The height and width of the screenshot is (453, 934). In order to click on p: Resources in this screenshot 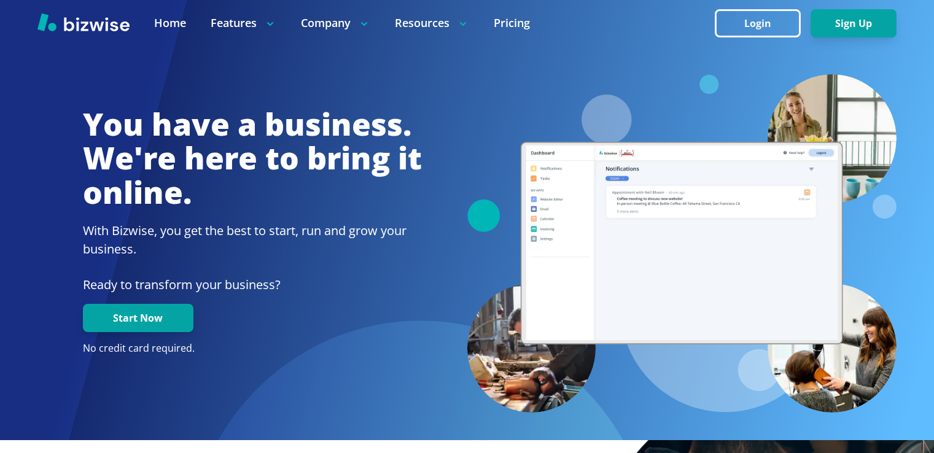, I will do `click(432, 23)`.